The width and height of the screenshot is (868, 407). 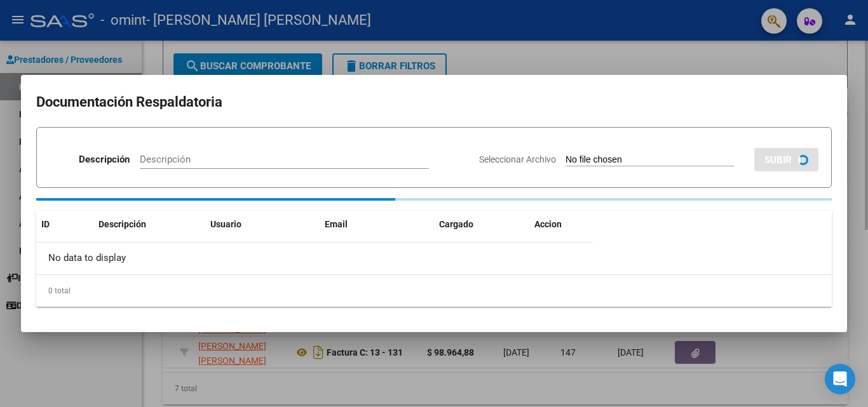 What do you see at coordinates (518, 160) in the screenshot?
I see `span: Seleccionar Archivo` at bounding box center [518, 160].